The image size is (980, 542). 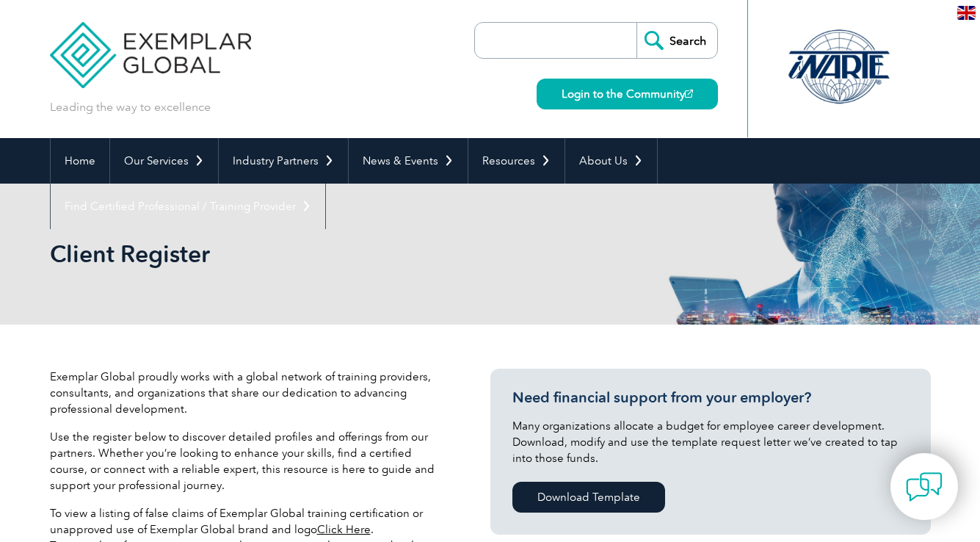 What do you see at coordinates (130, 107) in the screenshot?
I see `p: Leading the way to excellence` at bounding box center [130, 107].